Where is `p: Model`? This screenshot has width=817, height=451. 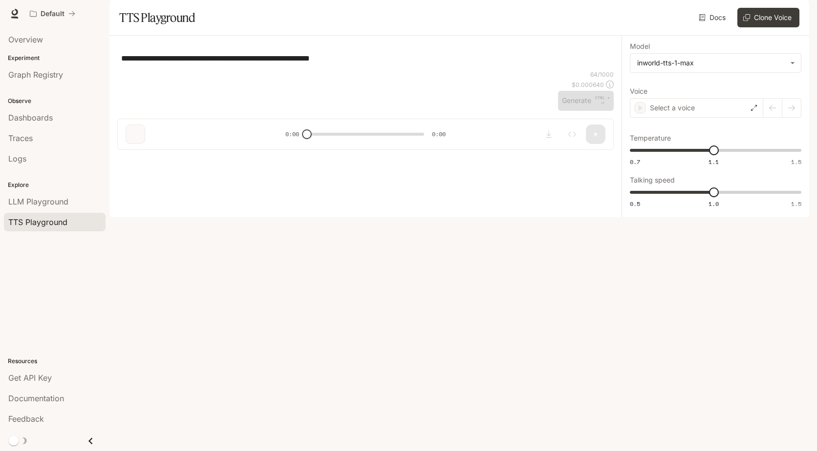
p: Model is located at coordinates (640, 46).